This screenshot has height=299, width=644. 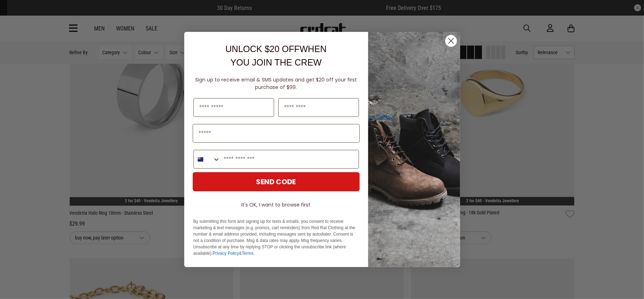 What do you see at coordinates (276, 83) in the screenshot?
I see `span: Sign up to receive email & SMS updates and get $20 off your first purchase of $99.` at bounding box center [276, 83].